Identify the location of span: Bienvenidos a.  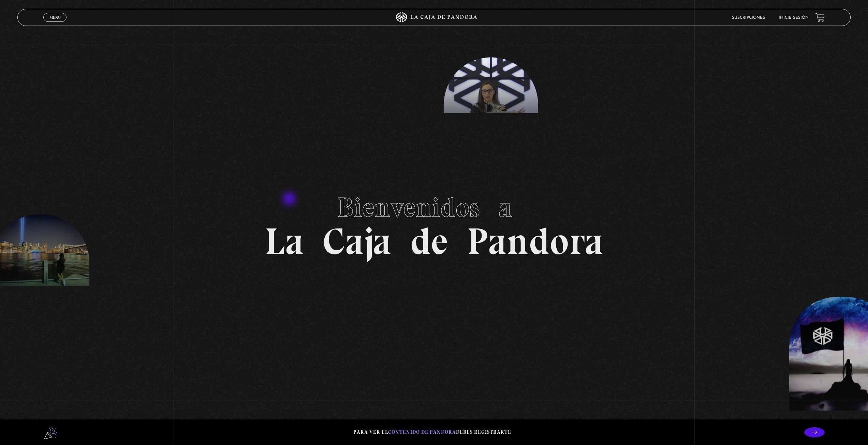
(434, 207).